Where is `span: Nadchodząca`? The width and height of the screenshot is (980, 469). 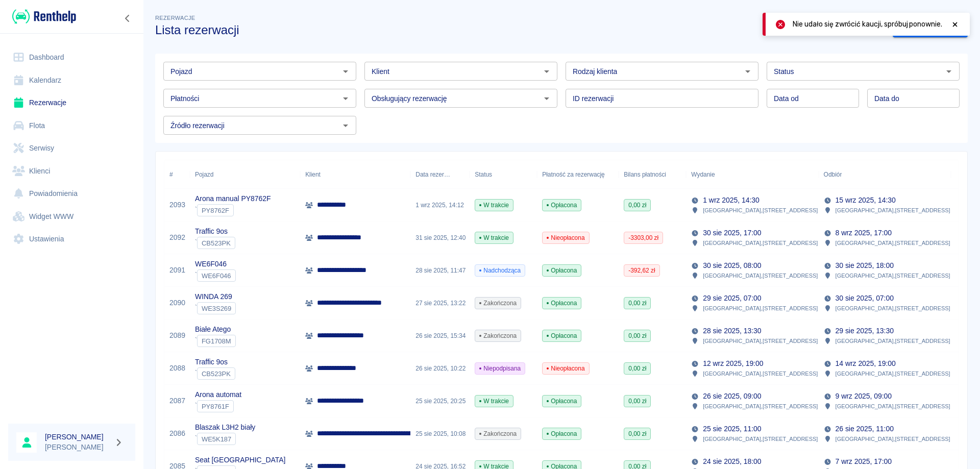 span: Nadchodząca is located at coordinates (500, 270).